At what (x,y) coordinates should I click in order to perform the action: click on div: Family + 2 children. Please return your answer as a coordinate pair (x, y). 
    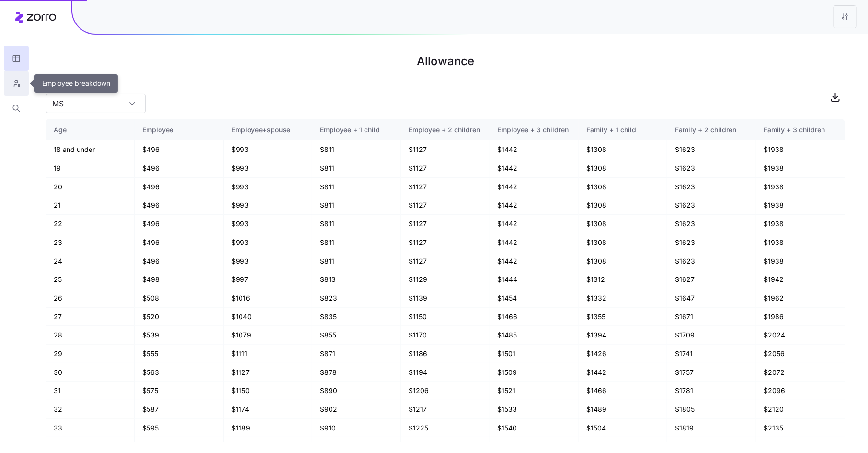
    Looking at the image, I should click on (711, 130).